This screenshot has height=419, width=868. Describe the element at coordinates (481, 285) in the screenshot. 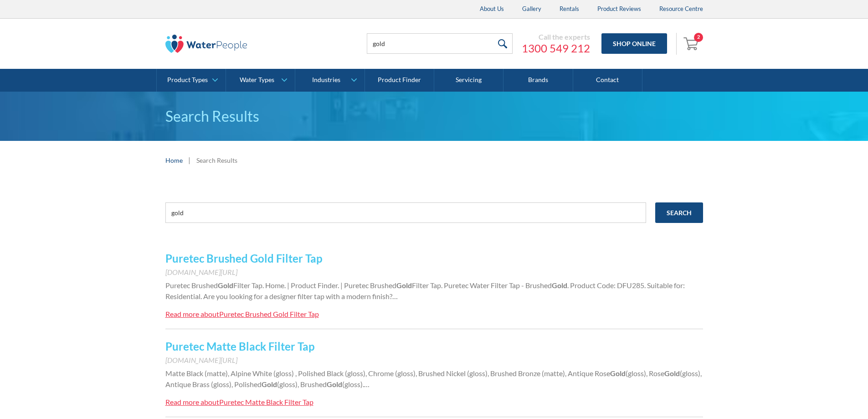

I see `span: Filter Tap. Puretec Water Filter Tap - Brushed` at that location.